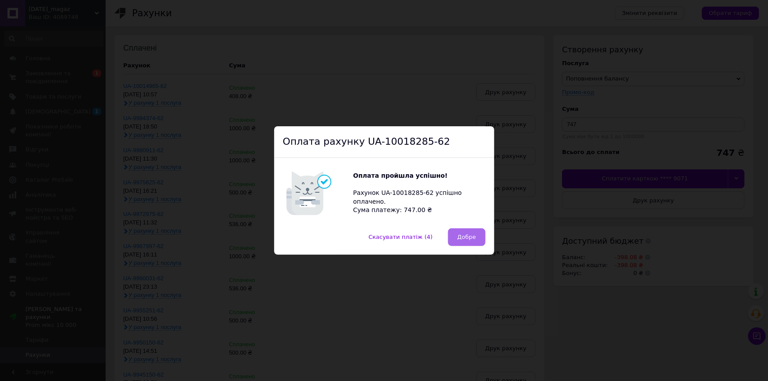 This screenshot has width=768, height=381. Describe the element at coordinates (401, 237) in the screenshot. I see `span: Скасувати платіж (4)` at that location.